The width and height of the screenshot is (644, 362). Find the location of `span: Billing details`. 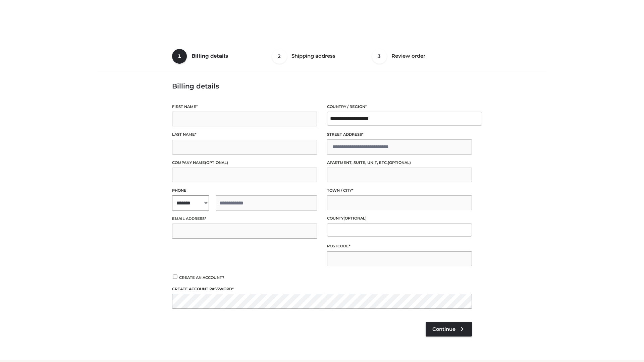

span: Billing details is located at coordinates (210, 56).